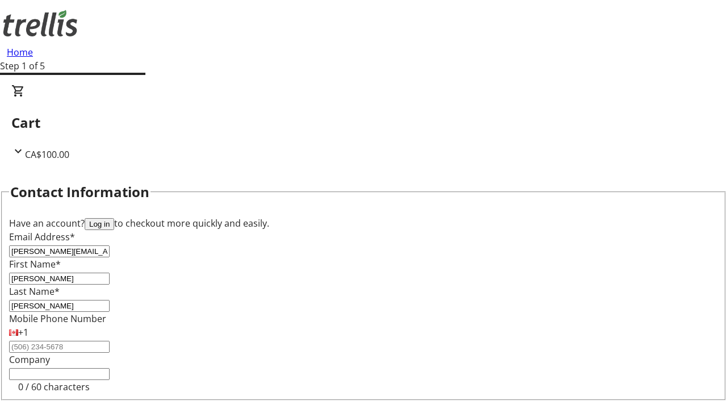 Image resolution: width=727 pixels, height=409 pixels. Describe the element at coordinates (80, 192) in the screenshot. I see `h2: Contact Information` at that location.